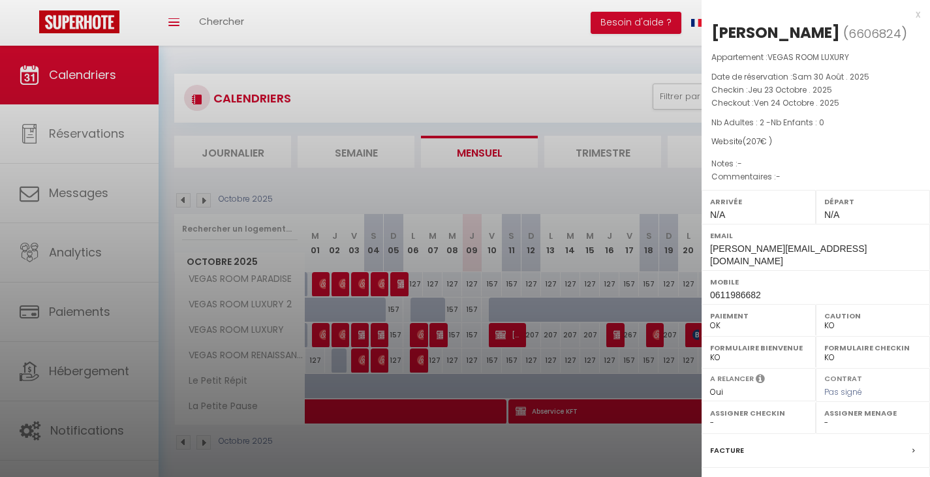  I want to click on label: Arrivée, so click(759, 202).